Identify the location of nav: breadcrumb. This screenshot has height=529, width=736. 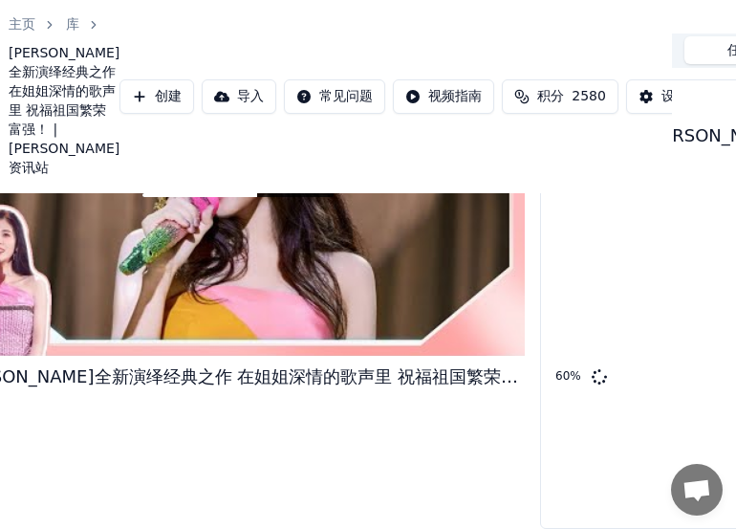
(64, 97).